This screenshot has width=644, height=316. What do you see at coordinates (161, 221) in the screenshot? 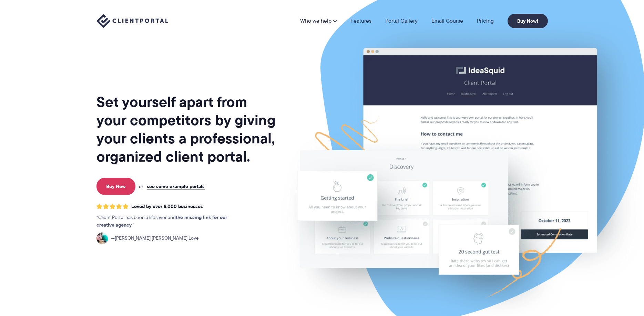
I see `strong: the missing link for our creative agency` at bounding box center [161, 221].